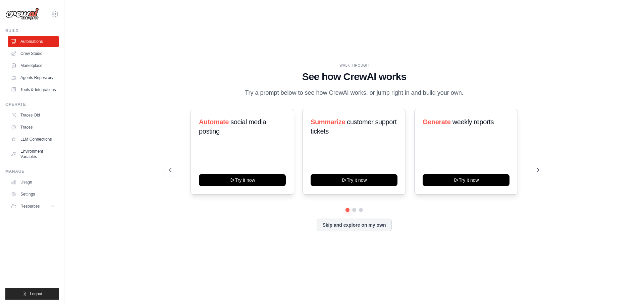 The image size is (644, 305). Describe the element at coordinates (29, 206) in the screenshot. I see `span: Resources` at that location.